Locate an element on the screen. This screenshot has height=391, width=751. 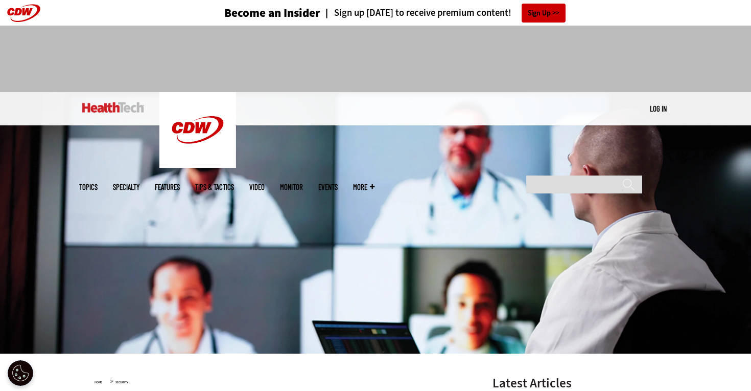
a: CDW is located at coordinates (198, 165).